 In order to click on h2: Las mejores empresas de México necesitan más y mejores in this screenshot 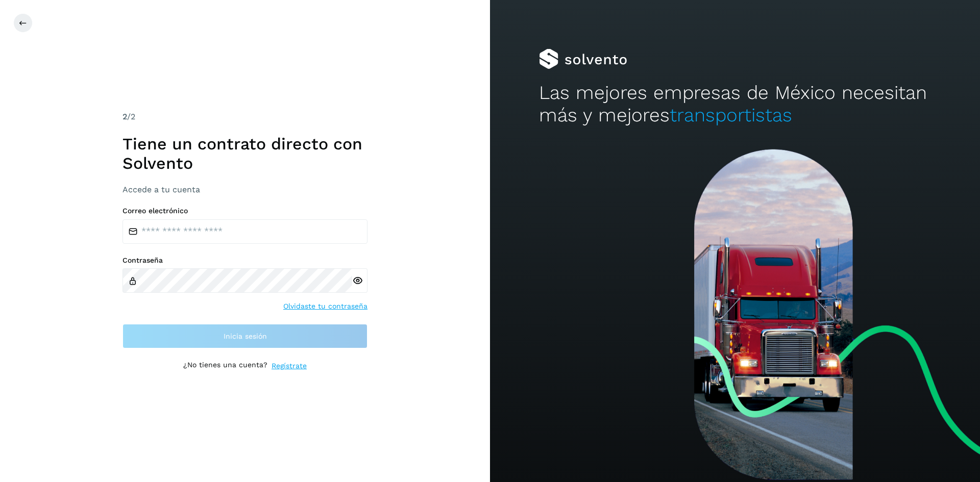, I will do `click(735, 104)`.